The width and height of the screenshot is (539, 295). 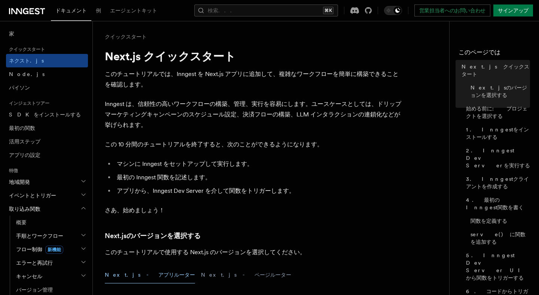 What do you see at coordinates (497, 238) in the screenshot?
I see `font: serve() に関数を追加する` at bounding box center [497, 238].